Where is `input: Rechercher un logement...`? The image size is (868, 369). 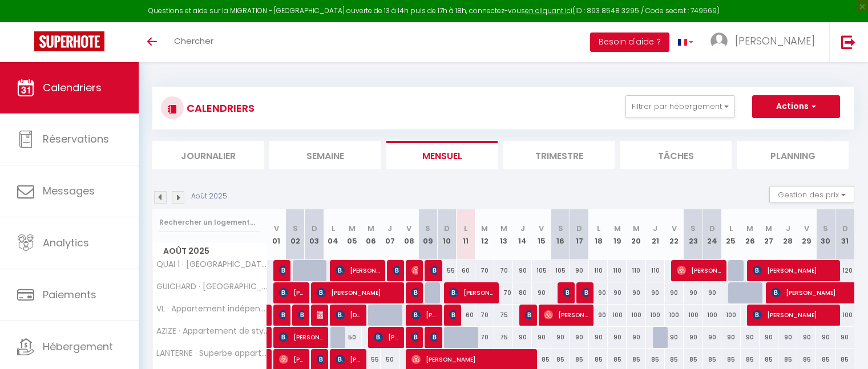
input: Rechercher un logement... is located at coordinates (209, 222).